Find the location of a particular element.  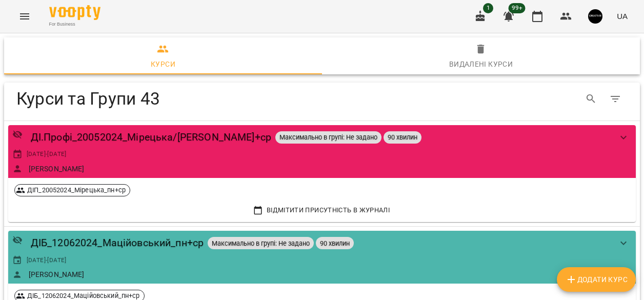

span: UA is located at coordinates (622, 16).